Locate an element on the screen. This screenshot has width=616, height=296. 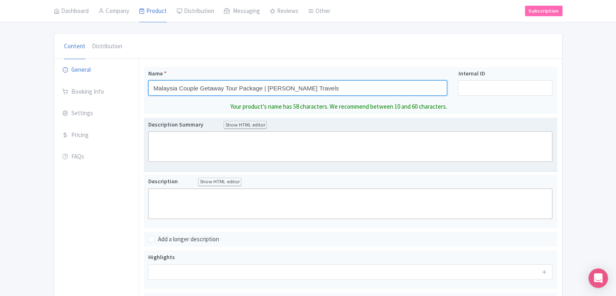
a: Distribution is located at coordinates (107, 47).